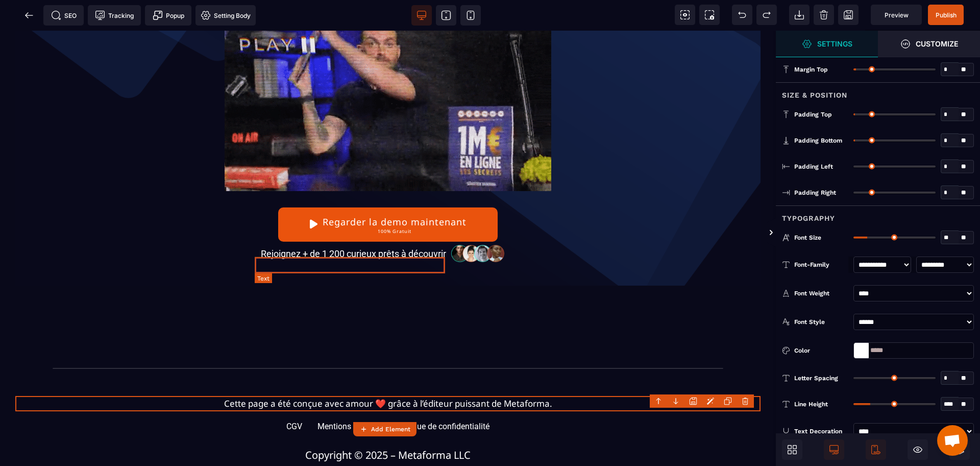  Describe the element at coordinates (792, 449) in the screenshot. I see `span: Open Blocks` at that location.